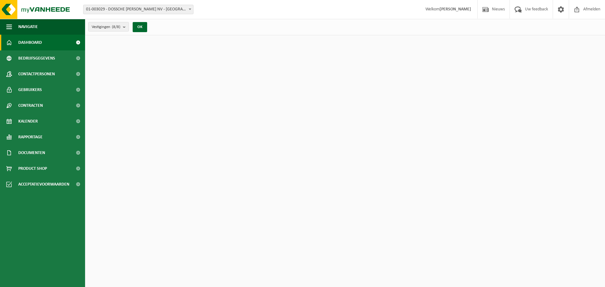  Describe the element at coordinates (37, 58) in the screenshot. I see `span: Bedrijfsgegevens` at that location.